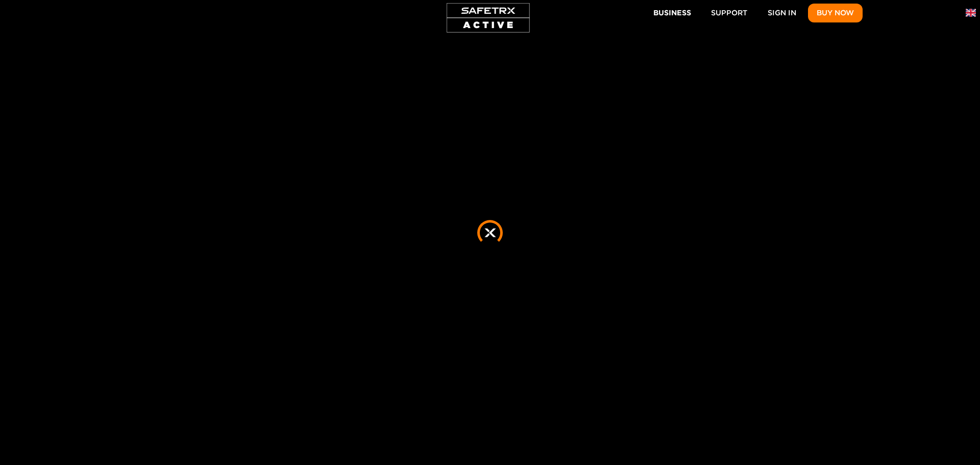 This screenshot has width=980, height=465. What do you see at coordinates (835, 13) in the screenshot?
I see `span: Buy Now` at bounding box center [835, 13].